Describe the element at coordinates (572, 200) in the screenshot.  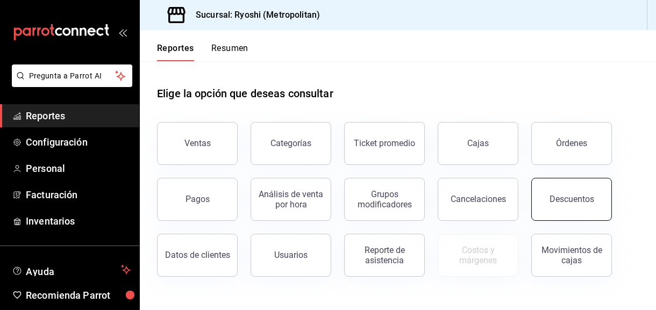
I see `button: Descuentos` at that location.